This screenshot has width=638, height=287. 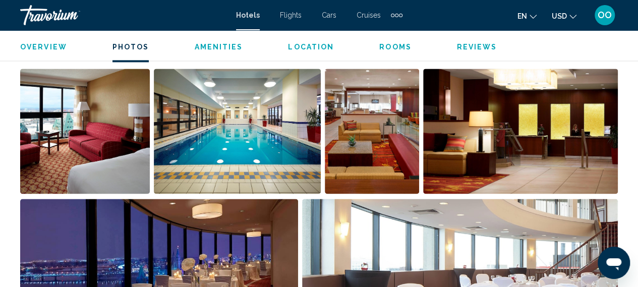 What do you see at coordinates (248, 15) in the screenshot?
I see `span: Hotels` at bounding box center [248, 15].